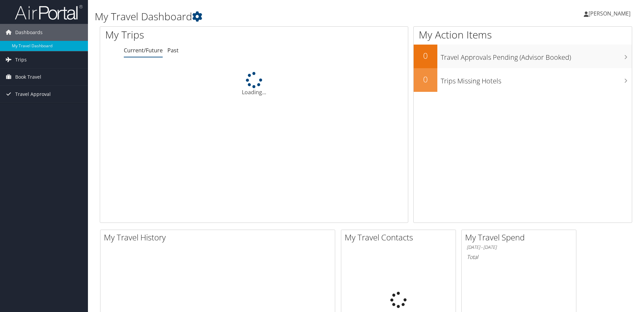  I want to click on span: Travel Approval, so click(33, 94).